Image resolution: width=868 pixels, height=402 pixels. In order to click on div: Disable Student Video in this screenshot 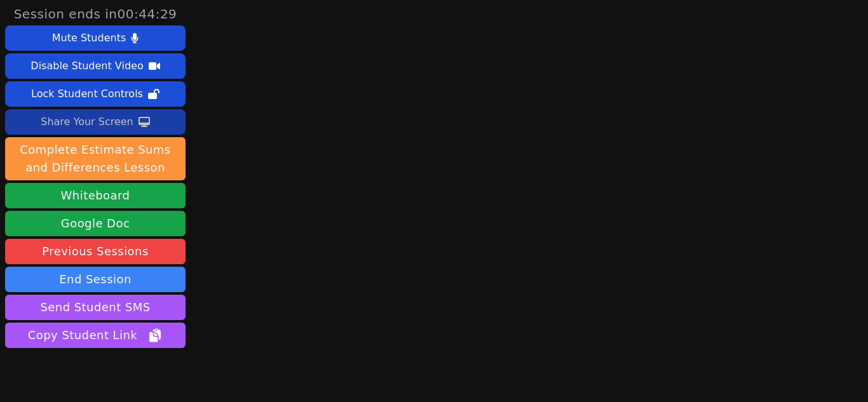, I will do `click(86, 66)`.